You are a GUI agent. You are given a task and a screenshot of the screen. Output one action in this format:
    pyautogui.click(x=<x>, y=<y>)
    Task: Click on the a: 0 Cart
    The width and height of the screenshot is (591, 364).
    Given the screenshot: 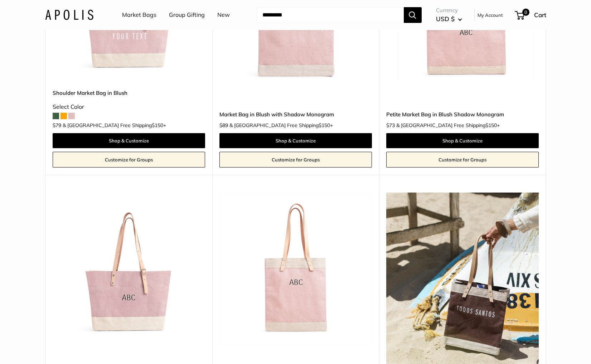 What is the action you would take?
    pyautogui.click(x=531, y=15)
    